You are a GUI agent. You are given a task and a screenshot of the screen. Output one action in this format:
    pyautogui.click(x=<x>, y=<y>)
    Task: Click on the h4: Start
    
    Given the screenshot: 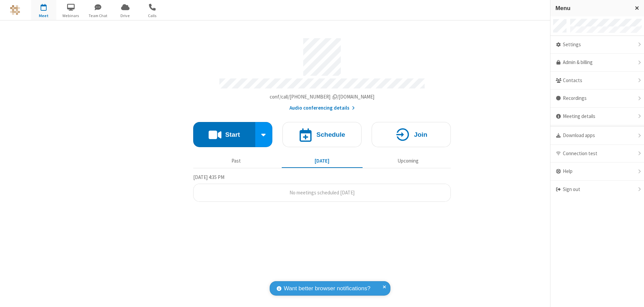 What is the action you would take?
    pyautogui.click(x=232, y=135)
    